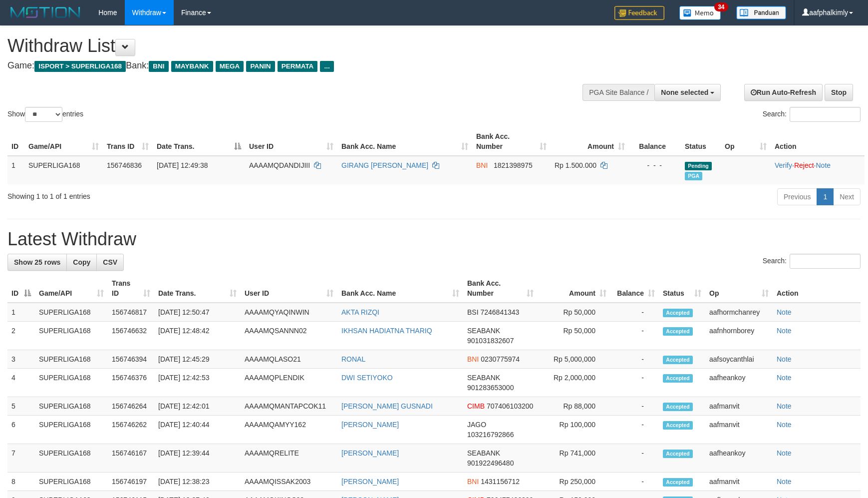 The width and height of the screenshot is (868, 498). I want to click on h1: Withdraw List, so click(288, 46).